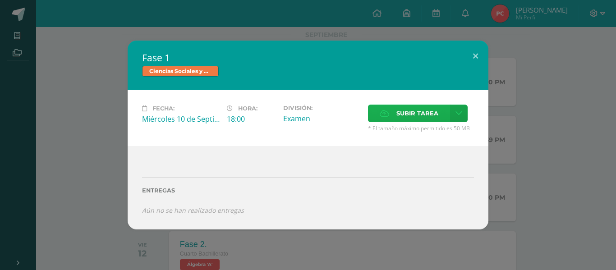 The height and width of the screenshot is (270, 616). What do you see at coordinates (163, 108) in the screenshot?
I see `span: Fecha:` at bounding box center [163, 108].